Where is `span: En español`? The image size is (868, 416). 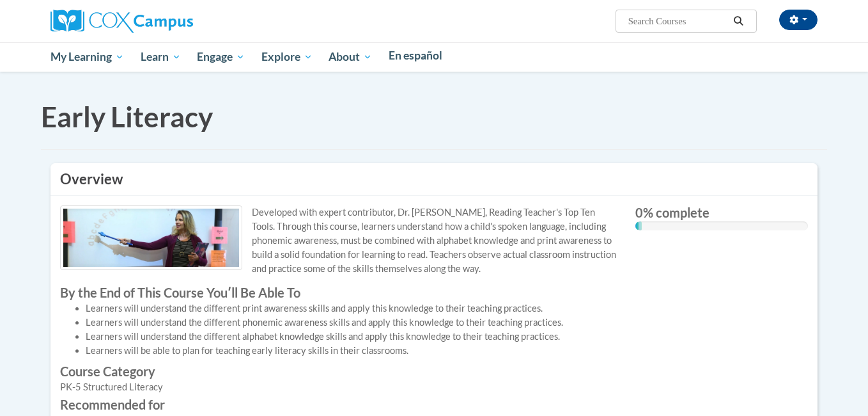
span: En español is located at coordinates (416, 55).